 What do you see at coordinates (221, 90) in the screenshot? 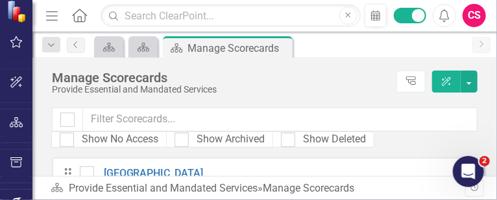
I see `div: Provide Essential and Mandated Services` at bounding box center [221, 90].